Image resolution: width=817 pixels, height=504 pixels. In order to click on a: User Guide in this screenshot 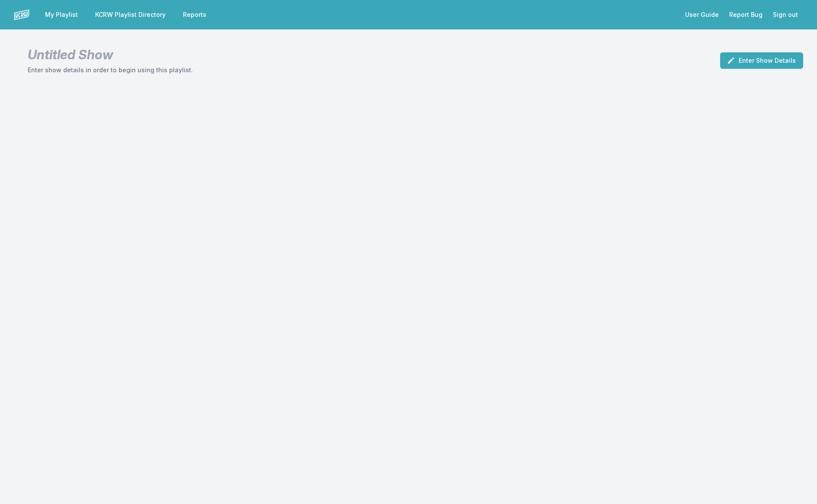, I will do `click(702, 15)`.